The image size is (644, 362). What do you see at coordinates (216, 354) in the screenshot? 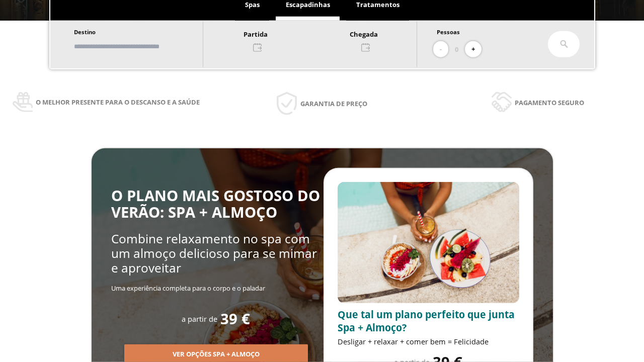
I see `span: Ver opções Spa + Almoço` at bounding box center [216, 354].